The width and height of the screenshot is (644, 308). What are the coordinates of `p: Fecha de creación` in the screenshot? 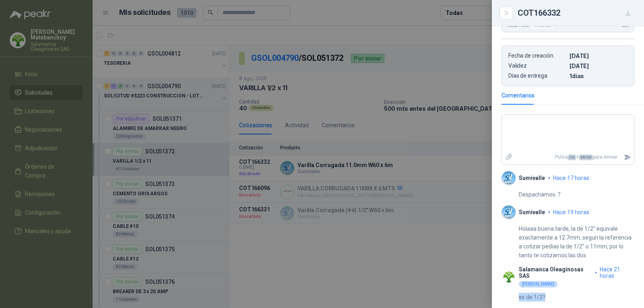 It's located at (537, 55).